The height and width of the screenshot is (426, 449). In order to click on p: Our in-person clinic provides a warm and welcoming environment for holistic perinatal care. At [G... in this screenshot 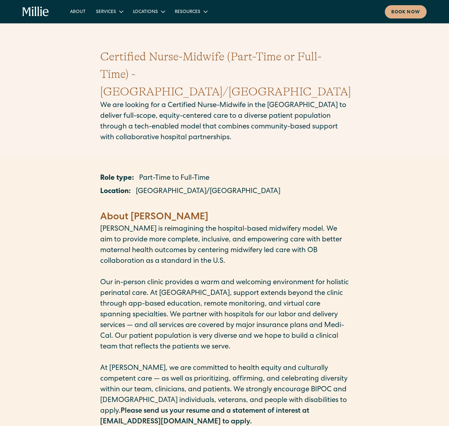, I will do `click(225, 315)`.